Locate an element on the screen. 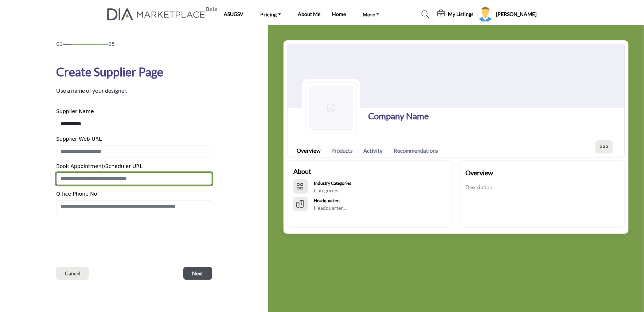 The image size is (644, 312). label: Book Appointment/Scheduler URL is located at coordinates (99, 167).